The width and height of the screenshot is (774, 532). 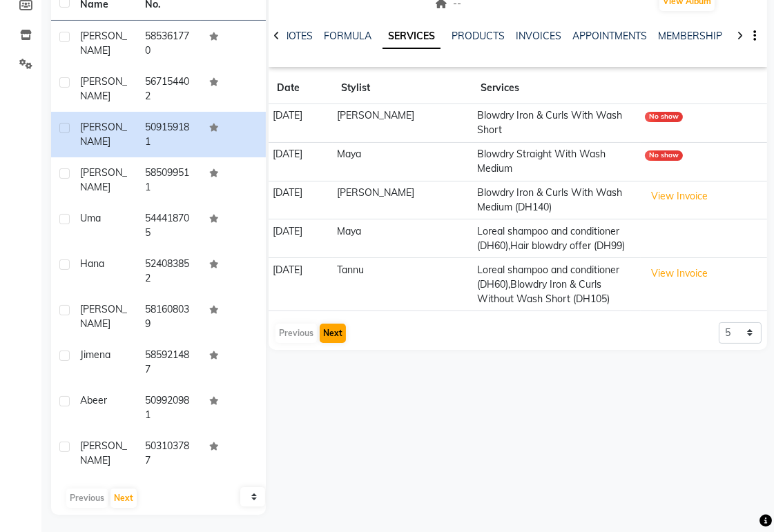 What do you see at coordinates (169, 271) in the screenshot?
I see `td: 524083852` at bounding box center [169, 271].